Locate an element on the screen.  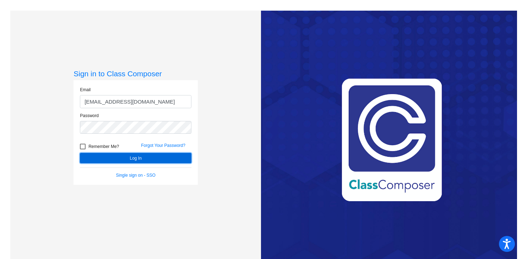
label: Password is located at coordinates (89, 116).